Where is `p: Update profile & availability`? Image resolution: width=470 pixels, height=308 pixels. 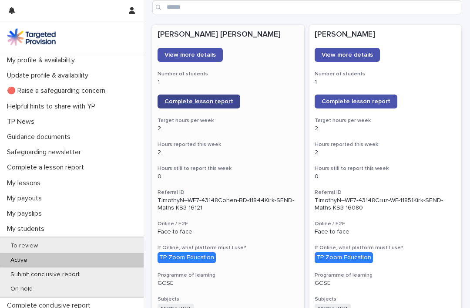 p: Update profile & availability is located at coordinates (49, 75).